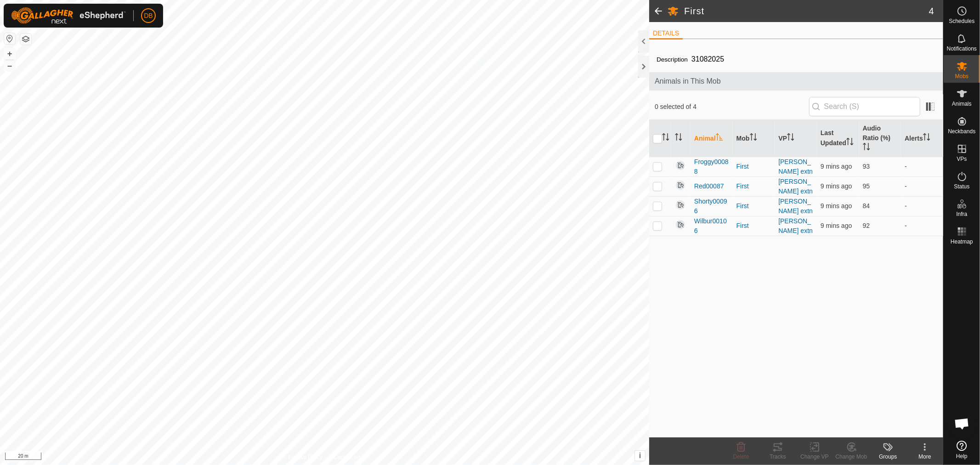 The height and width of the screenshot is (465, 980). I want to click on span: DB, so click(148, 15).